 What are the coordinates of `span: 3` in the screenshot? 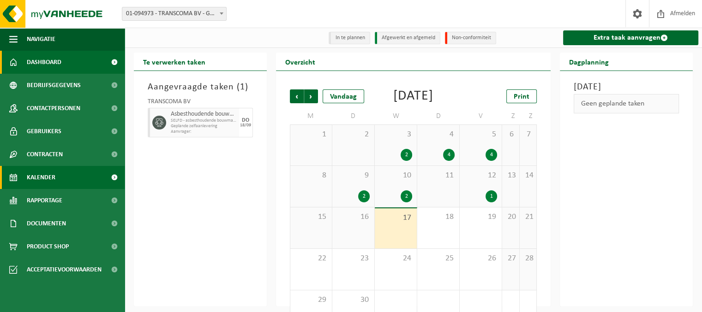 It's located at (396, 135).